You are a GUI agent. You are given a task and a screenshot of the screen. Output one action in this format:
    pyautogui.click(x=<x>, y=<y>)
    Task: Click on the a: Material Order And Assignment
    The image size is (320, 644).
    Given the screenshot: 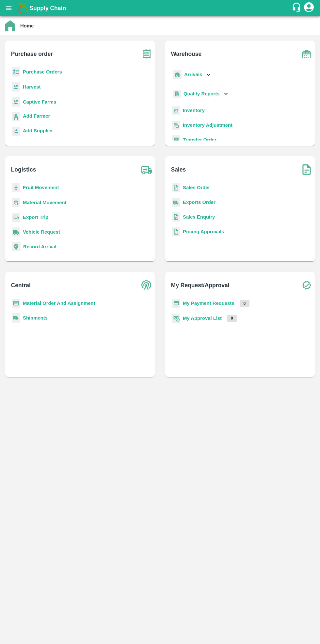 What is the action you would take?
    pyautogui.click(x=59, y=303)
    